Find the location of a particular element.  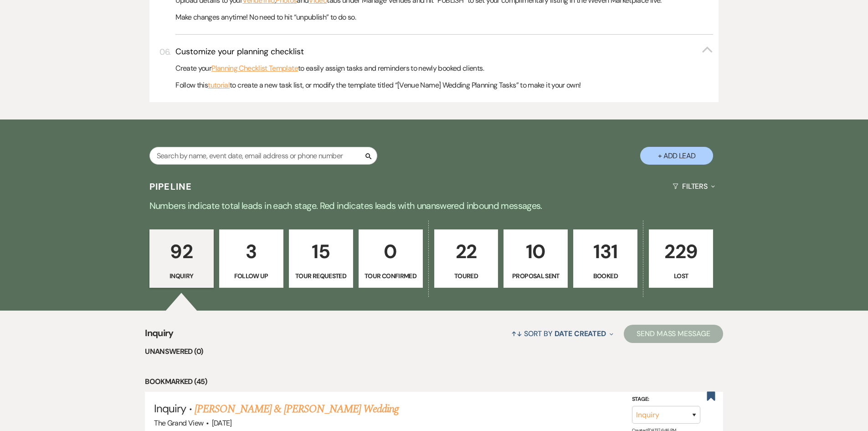

button: + Add Lead is located at coordinates (677, 156).